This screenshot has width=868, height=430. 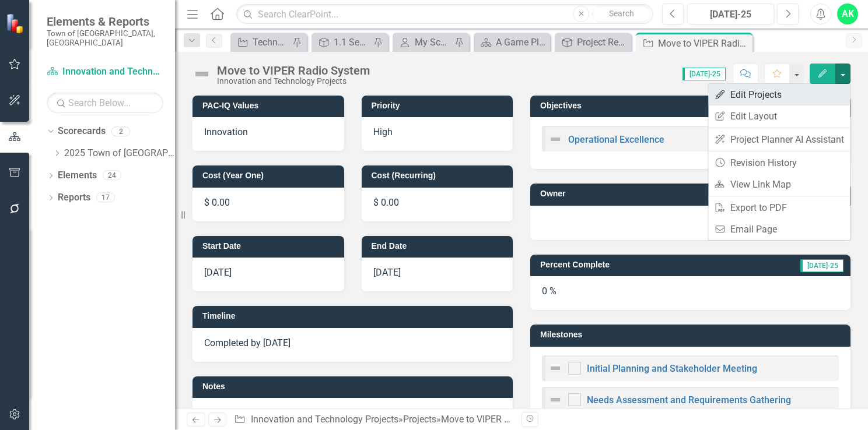 I want to click on a: Export to PDF, so click(x=779, y=207).